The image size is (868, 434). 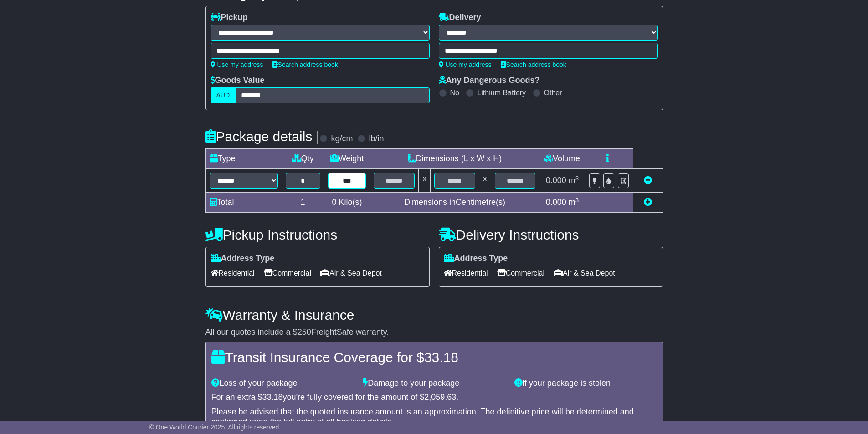 I want to click on td: Dimensions (L x W x H), so click(x=455, y=159).